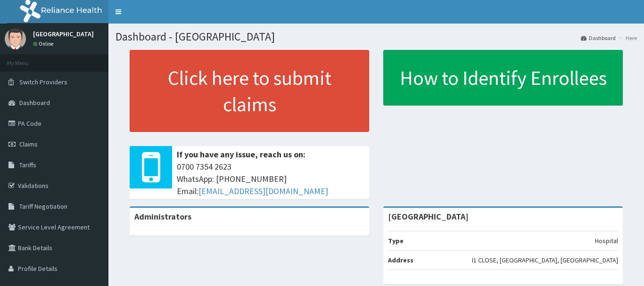  Describe the element at coordinates (34, 103) in the screenshot. I see `span: Dashboard` at that location.